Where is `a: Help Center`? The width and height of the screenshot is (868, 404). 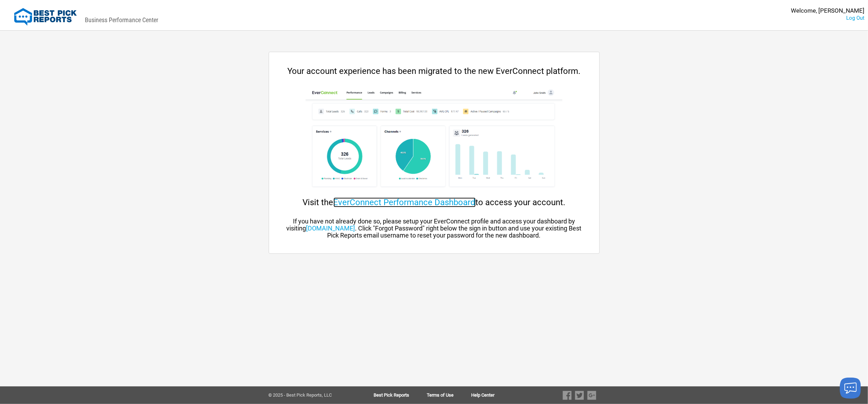 a: Help Center is located at coordinates (482, 395).